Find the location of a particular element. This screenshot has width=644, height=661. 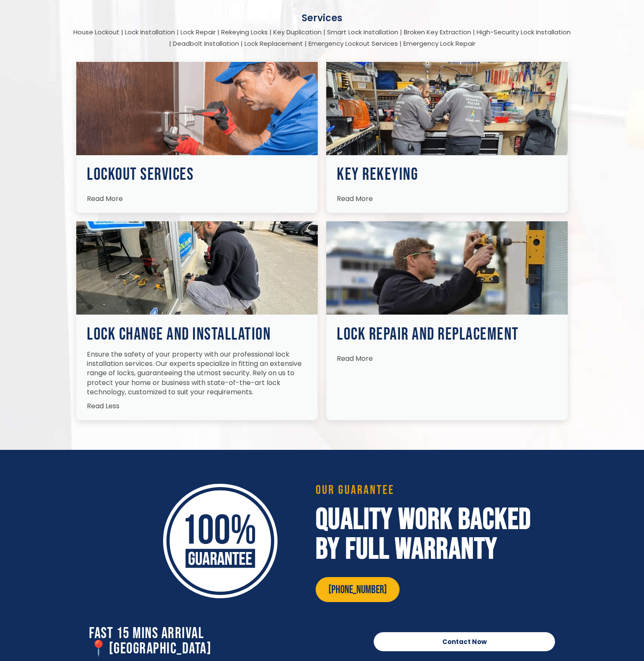

span: Contact Now is located at coordinates (465, 641).